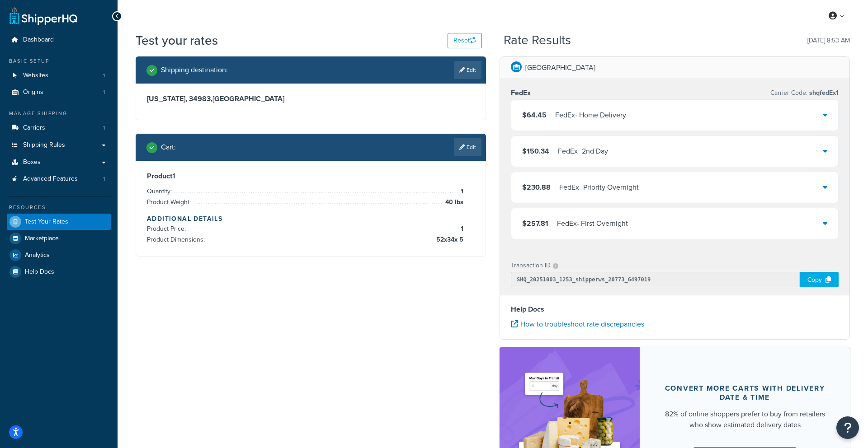 This screenshot has height=448, width=868. Describe the element at coordinates (577, 324) in the screenshot. I see `a: How to troubleshoot rate discrepancies` at that location.